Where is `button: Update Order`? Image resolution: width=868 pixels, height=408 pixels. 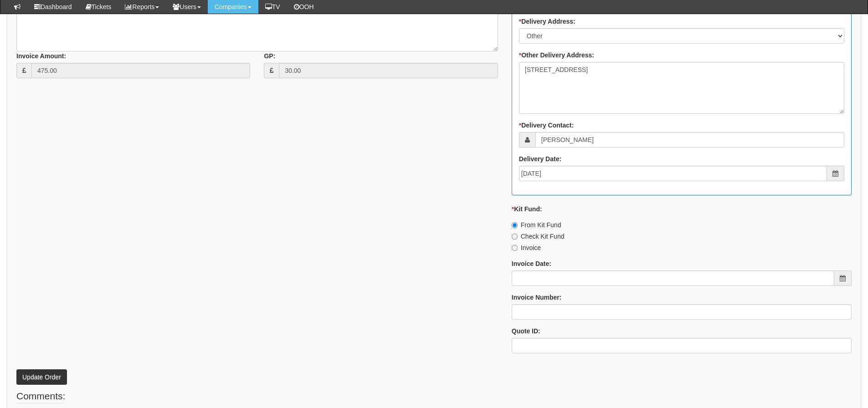 button: Update Order is located at coordinates (41, 377).